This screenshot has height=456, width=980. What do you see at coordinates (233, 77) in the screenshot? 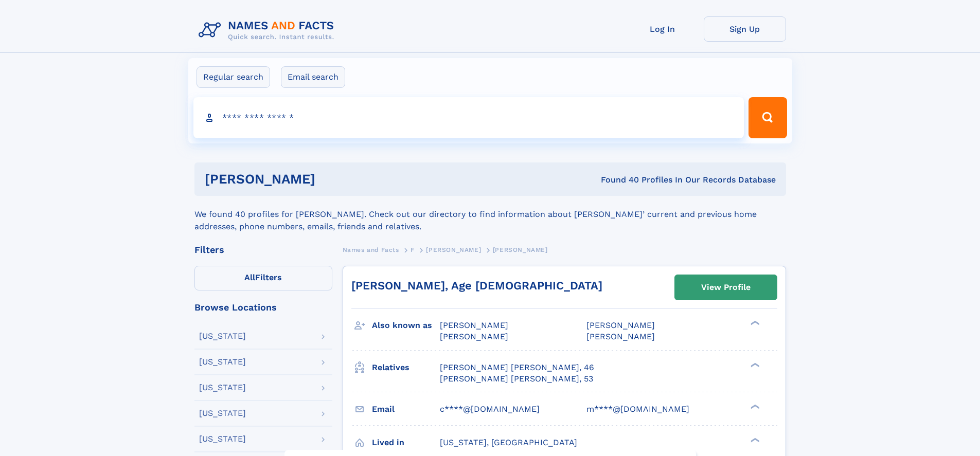
I see `label: Regular search` at bounding box center [233, 77].